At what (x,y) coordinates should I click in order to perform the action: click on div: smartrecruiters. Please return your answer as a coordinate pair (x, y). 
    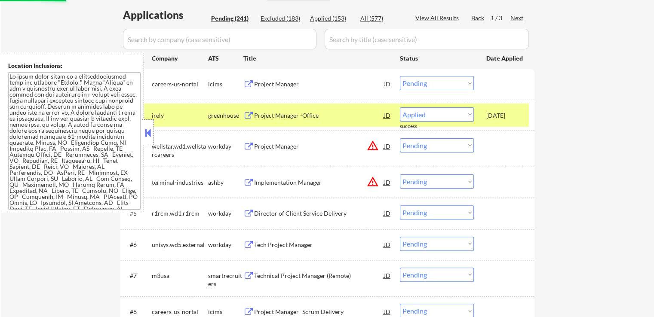
    Looking at the image, I should click on (226, 280).